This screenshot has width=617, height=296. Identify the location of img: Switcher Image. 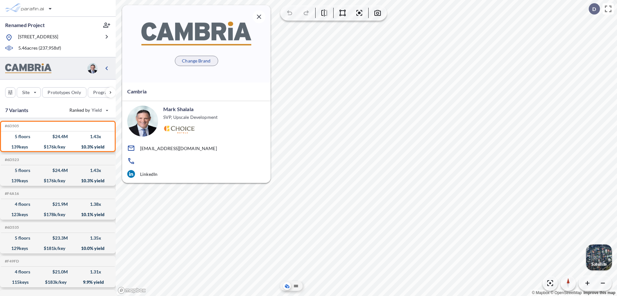
(599, 257).